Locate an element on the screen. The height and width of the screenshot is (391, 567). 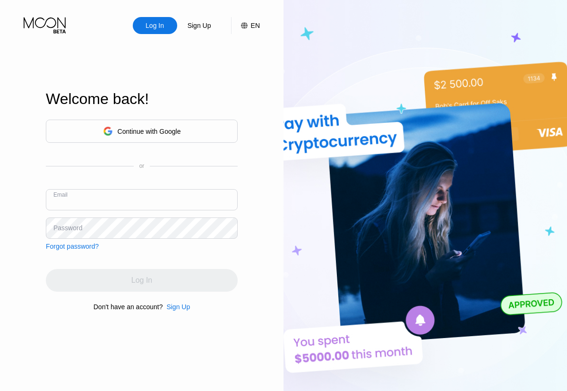
div: Forgot password? is located at coordinates (72, 246).